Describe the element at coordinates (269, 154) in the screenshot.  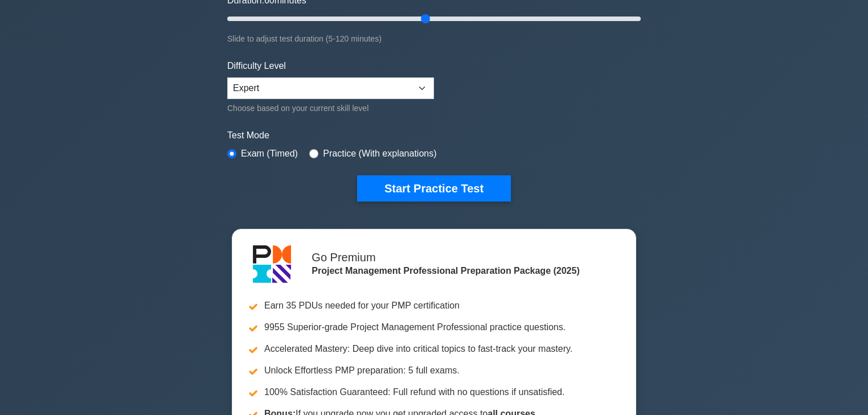
I see `label: Exam (Timed)` at that location.